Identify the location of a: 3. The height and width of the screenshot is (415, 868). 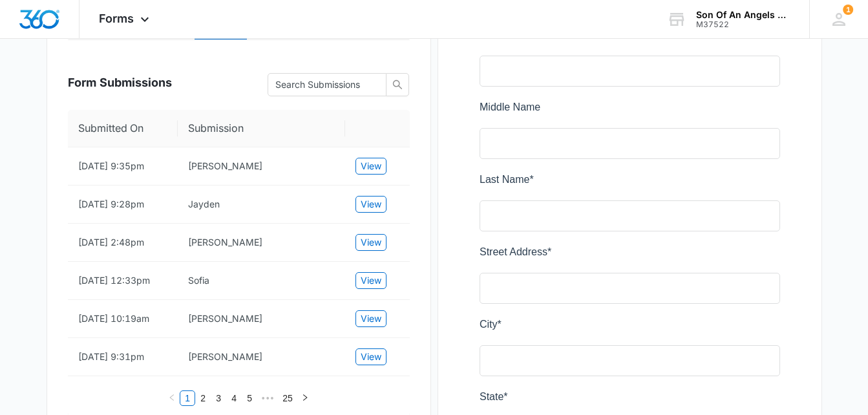
(219, 398).